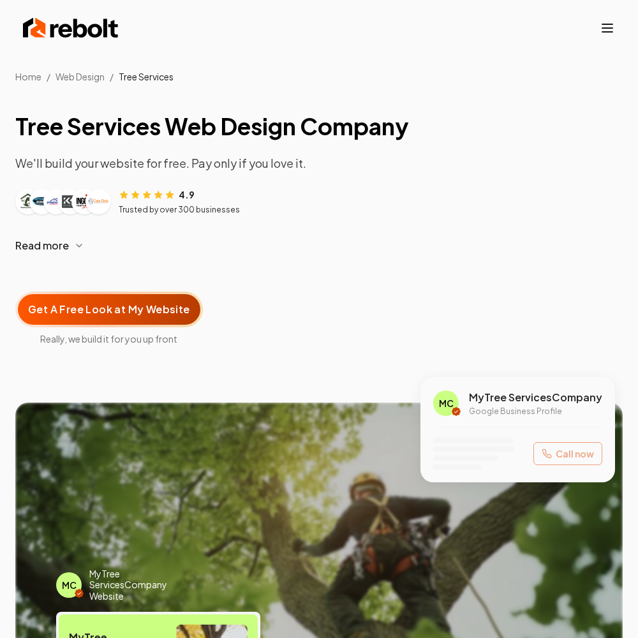 This screenshot has height=638, width=638. Describe the element at coordinates (70, 202) in the screenshot. I see `img: Customer logo 4` at that location.